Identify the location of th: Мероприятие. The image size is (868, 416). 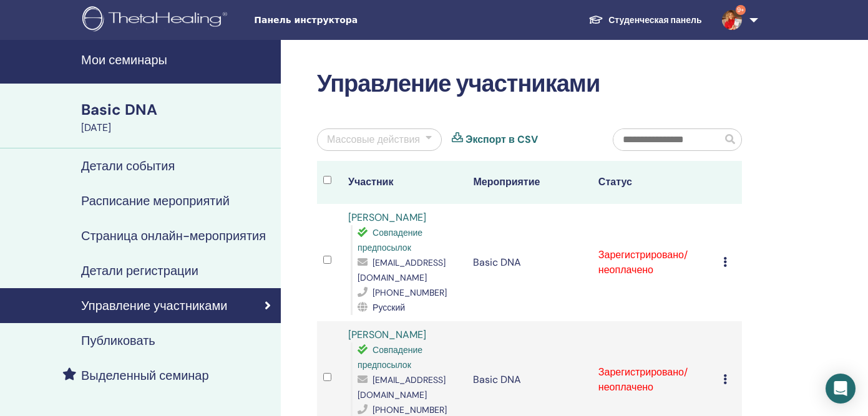
(529, 182).